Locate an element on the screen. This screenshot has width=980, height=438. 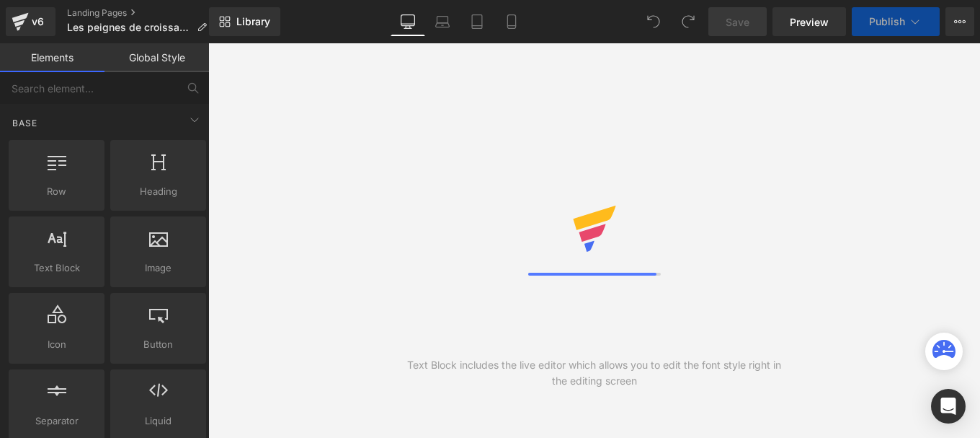
span: Heading is located at coordinates (158, 191).